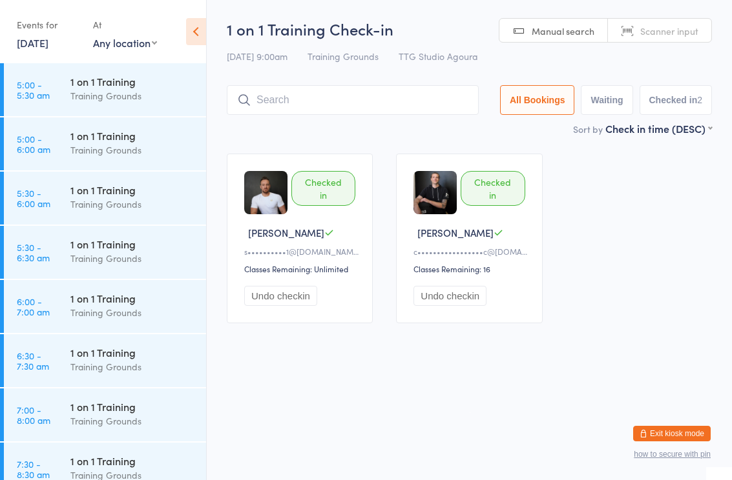  I want to click on time: 7:00 - 8:00 am, so click(34, 415).